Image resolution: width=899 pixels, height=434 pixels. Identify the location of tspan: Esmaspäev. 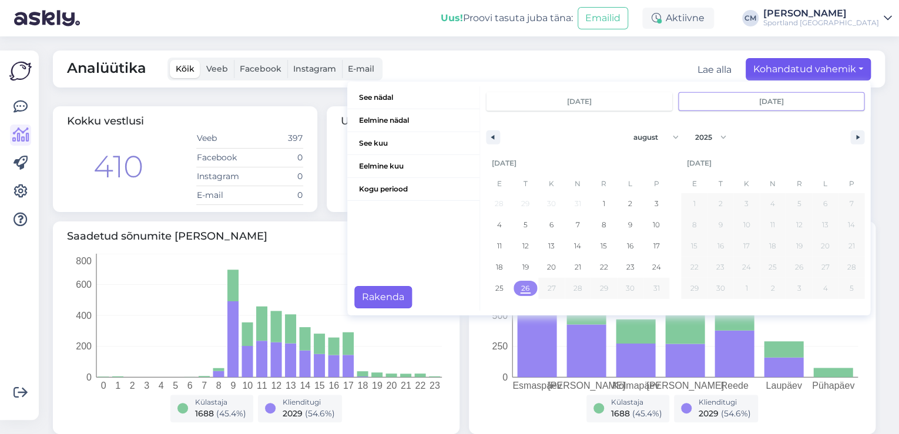
(537, 385).